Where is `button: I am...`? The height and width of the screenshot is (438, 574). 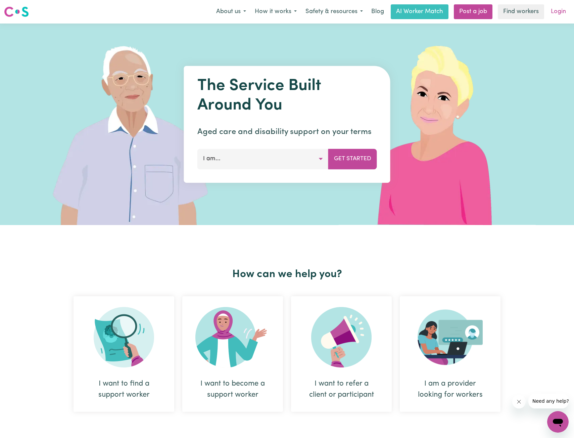 button: I am... is located at coordinates (263, 159).